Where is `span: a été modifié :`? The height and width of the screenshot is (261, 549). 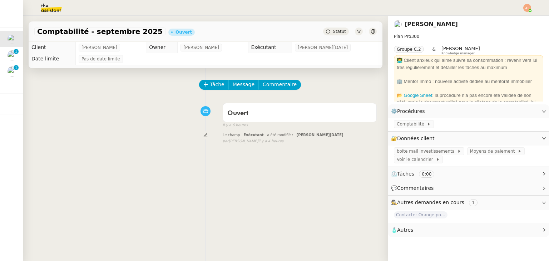
span: a été modifié : is located at coordinates (280, 135).